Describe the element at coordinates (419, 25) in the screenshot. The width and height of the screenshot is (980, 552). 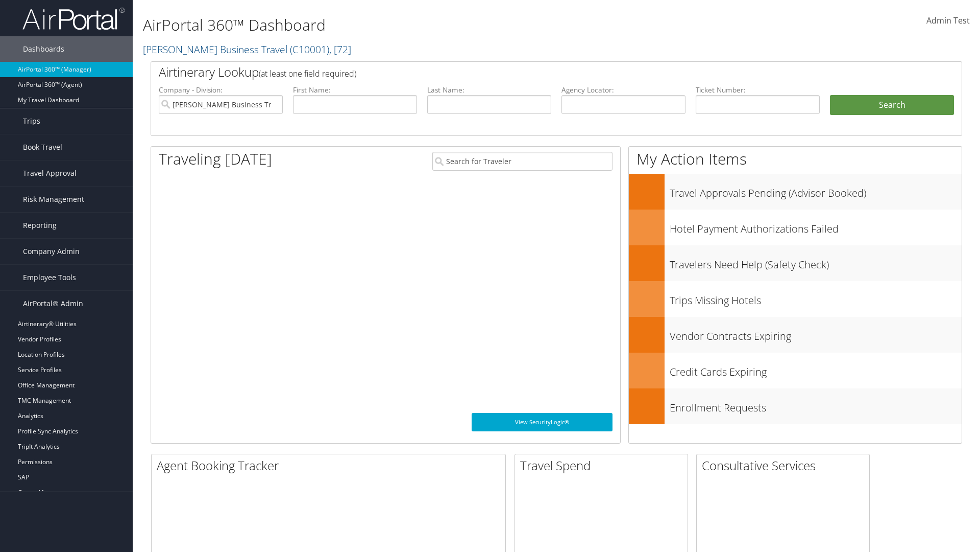
I see `h1: AirPortal 360™ Dashboard` at that location.